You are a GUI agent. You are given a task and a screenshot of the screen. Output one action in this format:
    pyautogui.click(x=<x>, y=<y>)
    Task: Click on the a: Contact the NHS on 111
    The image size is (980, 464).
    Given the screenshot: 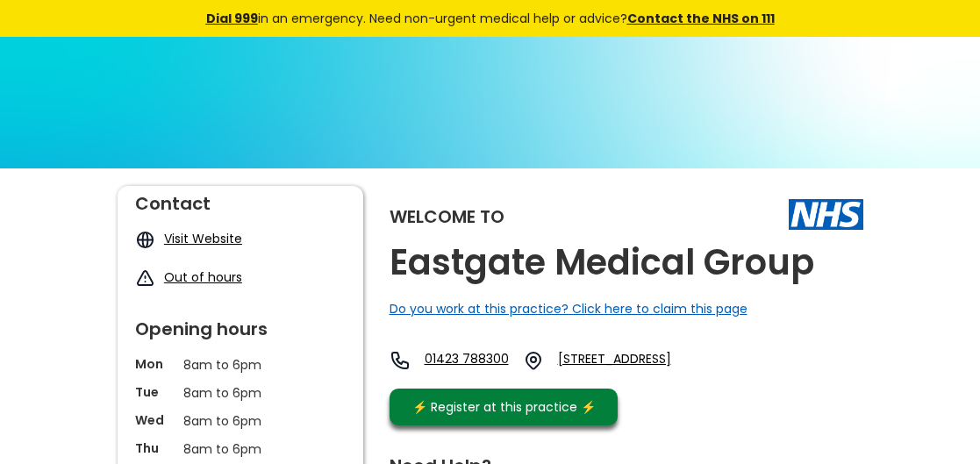 What is the action you would take?
    pyautogui.click(x=701, y=18)
    